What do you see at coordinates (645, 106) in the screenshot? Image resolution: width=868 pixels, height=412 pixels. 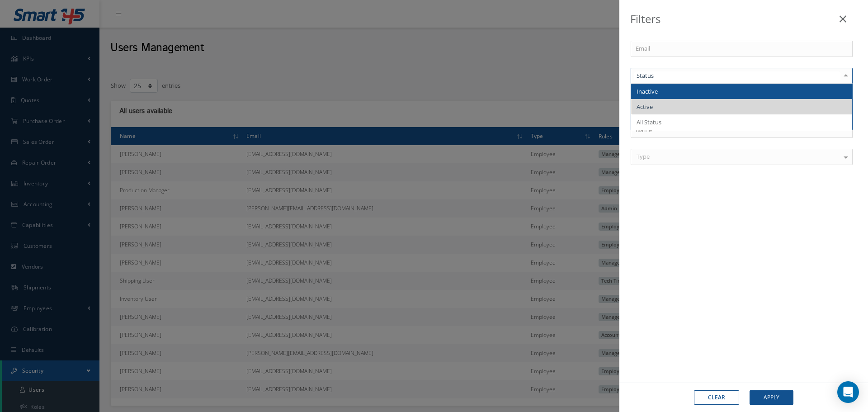 I see `span: Active` at bounding box center [645, 106].